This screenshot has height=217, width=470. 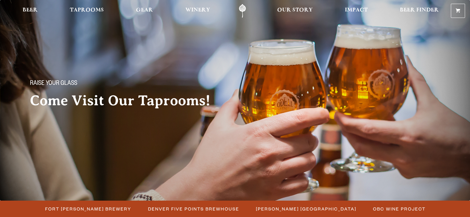 What do you see at coordinates (356, 11) in the screenshot?
I see `a: Impact` at bounding box center [356, 11].